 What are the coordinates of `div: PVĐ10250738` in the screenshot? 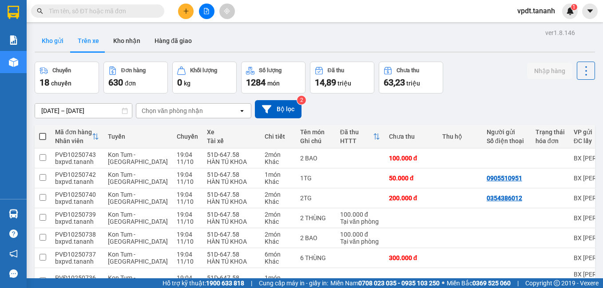 It's located at (77, 235).